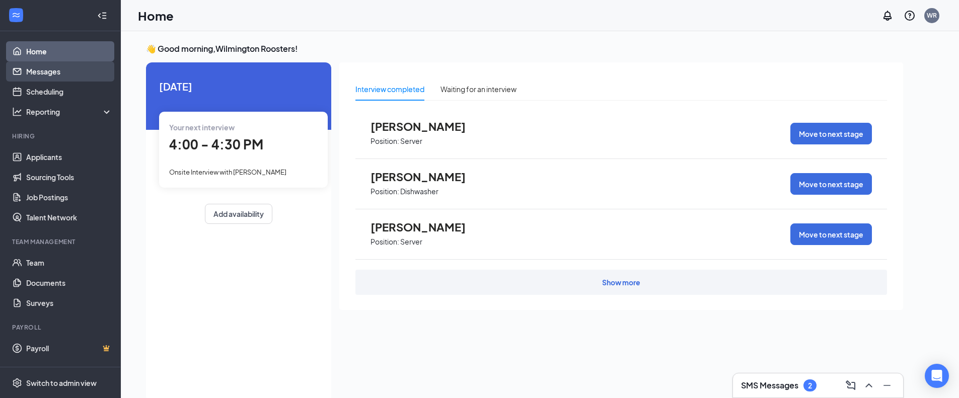 This screenshot has height=398, width=959. I want to click on button: ChevronUp, so click(869, 386).